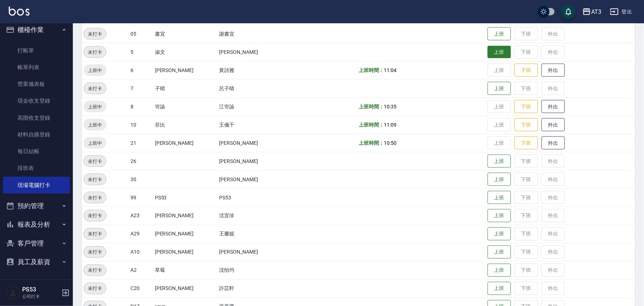 The height and width of the screenshot is (306, 644). I want to click on td: 子晴, so click(185, 89).